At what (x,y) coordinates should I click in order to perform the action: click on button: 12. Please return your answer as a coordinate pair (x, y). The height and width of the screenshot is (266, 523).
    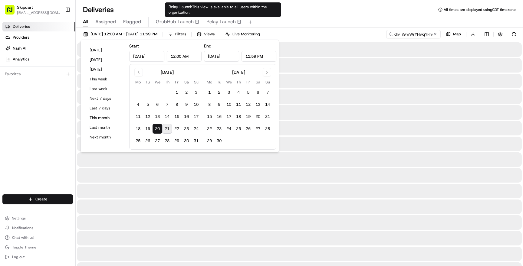
    Looking at the image, I should click on (148, 117).